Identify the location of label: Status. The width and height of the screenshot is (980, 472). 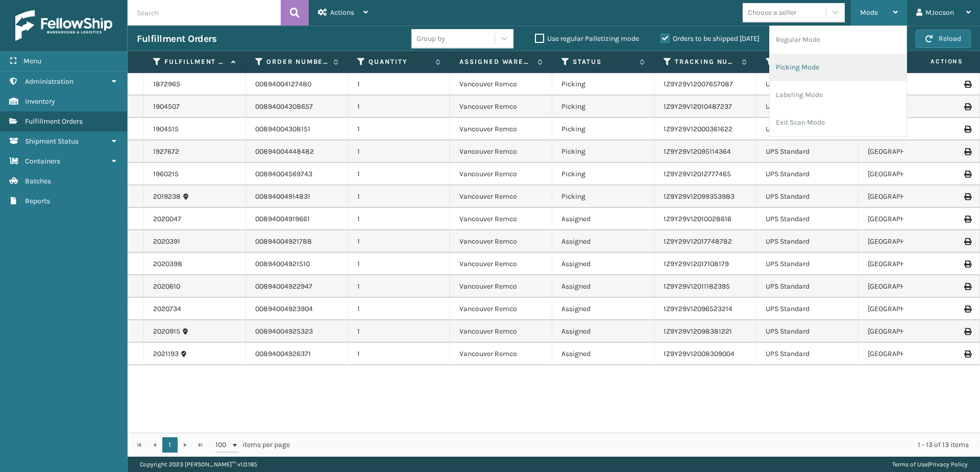
(603, 61).